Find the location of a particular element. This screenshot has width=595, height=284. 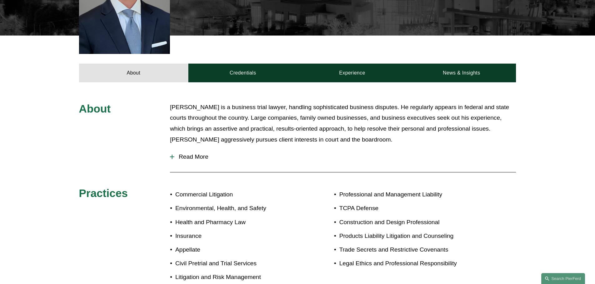

span: Read More is located at coordinates (345, 157).